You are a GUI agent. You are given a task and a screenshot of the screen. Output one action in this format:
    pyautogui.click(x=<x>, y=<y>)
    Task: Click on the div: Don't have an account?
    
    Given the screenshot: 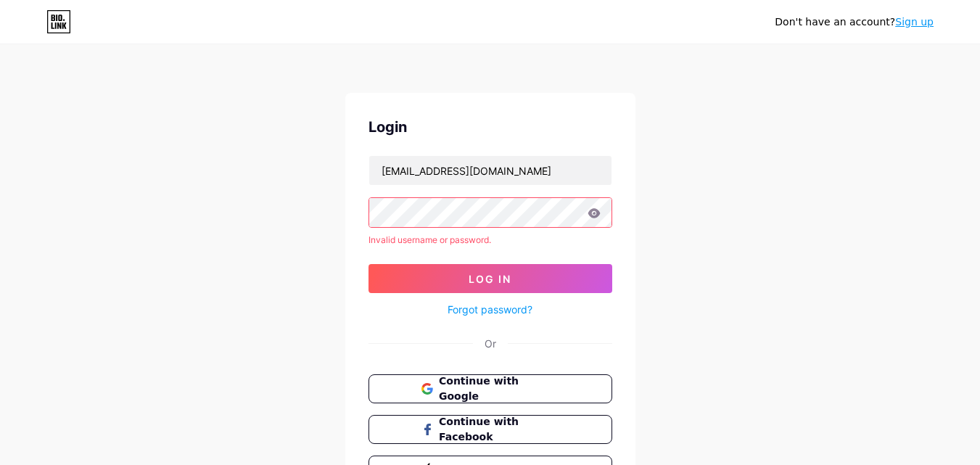 What is the action you would take?
    pyautogui.click(x=854, y=22)
    